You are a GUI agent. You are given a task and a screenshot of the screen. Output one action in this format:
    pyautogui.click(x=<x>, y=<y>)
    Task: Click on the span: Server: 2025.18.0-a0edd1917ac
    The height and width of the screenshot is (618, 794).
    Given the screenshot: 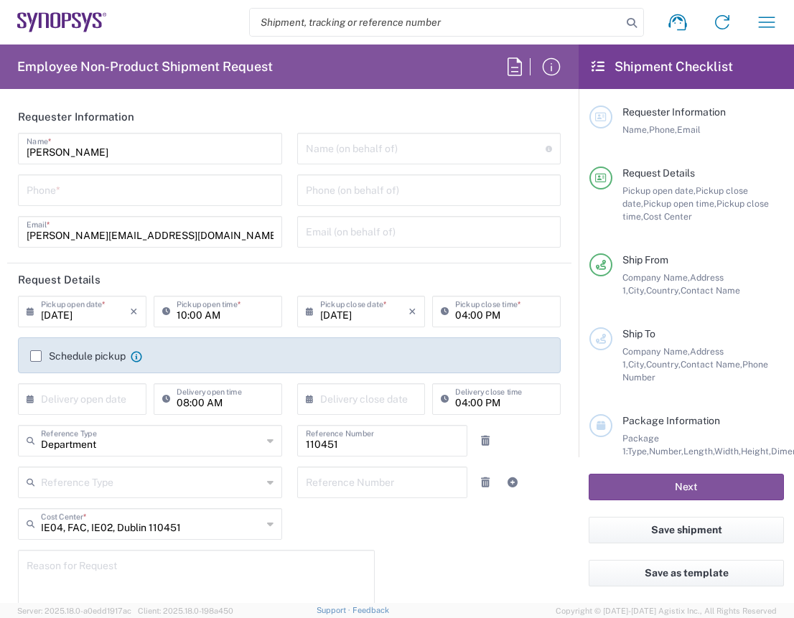 What is the action you would take?
    pyautogui.click(x=74, y=611)
    